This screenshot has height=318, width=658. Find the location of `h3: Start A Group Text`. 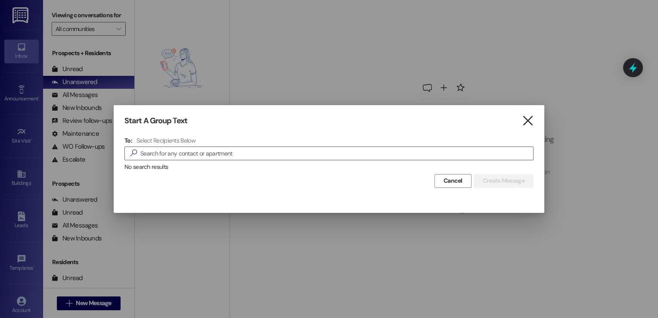

h3: Start A Group Text is located at coordinates (156, 121).